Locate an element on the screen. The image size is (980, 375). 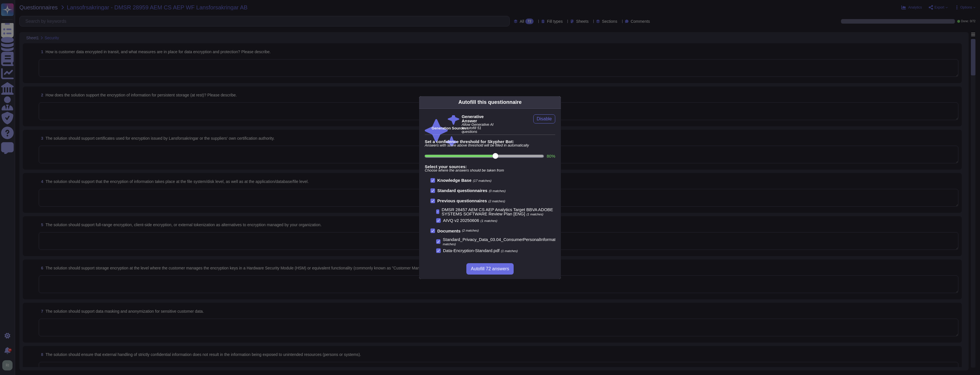
b: Previous questionnaires is located at coordinates (462, 201).